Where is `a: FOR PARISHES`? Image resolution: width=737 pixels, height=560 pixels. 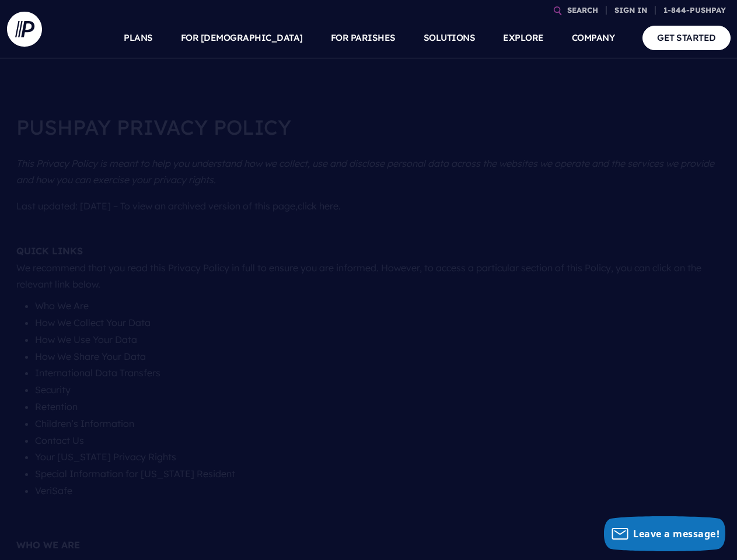
a: FOR PARISHES is located at coordinates (363, 38).